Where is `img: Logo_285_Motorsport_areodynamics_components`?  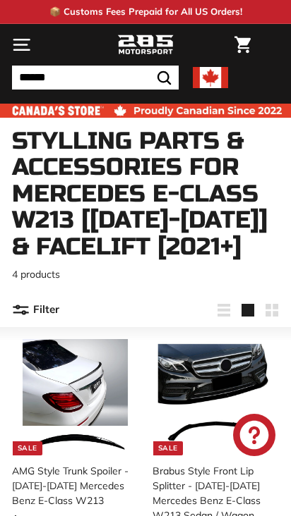
img: Logo_285_Motorsport_areodynamics_components is located at coordinates (145, 45).